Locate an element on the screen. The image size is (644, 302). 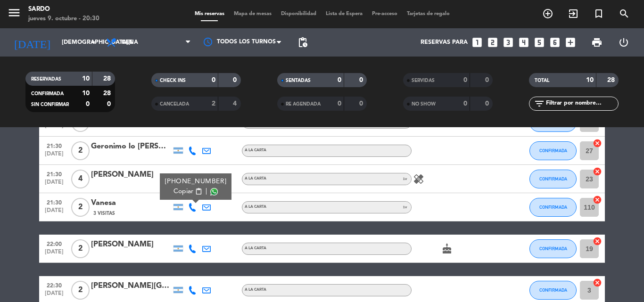
span: RE AGENDADA is located at coordinates (303, 104).